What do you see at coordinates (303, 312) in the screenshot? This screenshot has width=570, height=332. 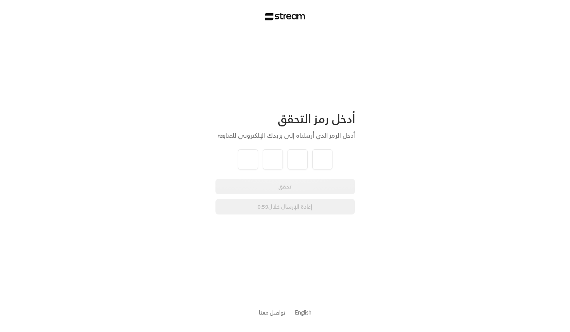 I see `a: English` at bounding box center [303, 312].